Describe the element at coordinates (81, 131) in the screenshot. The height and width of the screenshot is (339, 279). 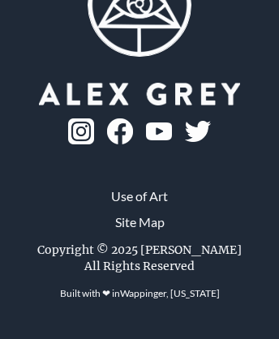
I see `img: ig-logo.png` at that location.